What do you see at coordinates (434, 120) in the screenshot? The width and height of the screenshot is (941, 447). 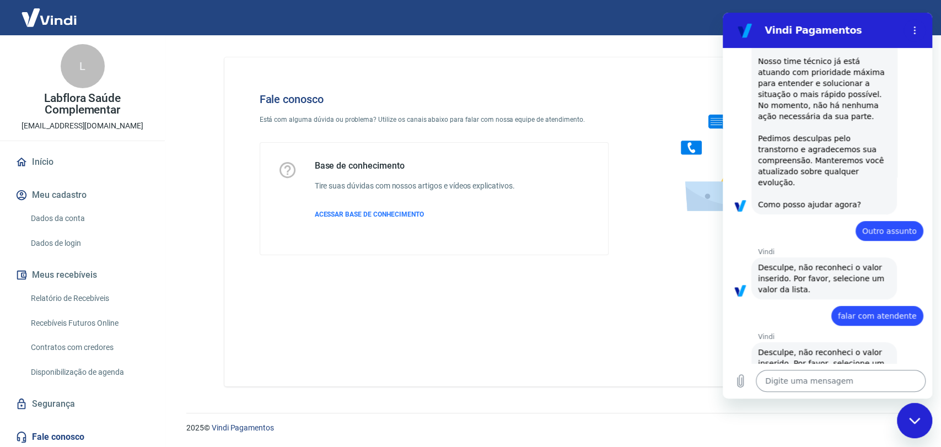 I see `p: Está com alguma dúvida ou problema? Utilize os canais abaixo para falar com nossa equipe de atend...` at bounding box center [434, 120].